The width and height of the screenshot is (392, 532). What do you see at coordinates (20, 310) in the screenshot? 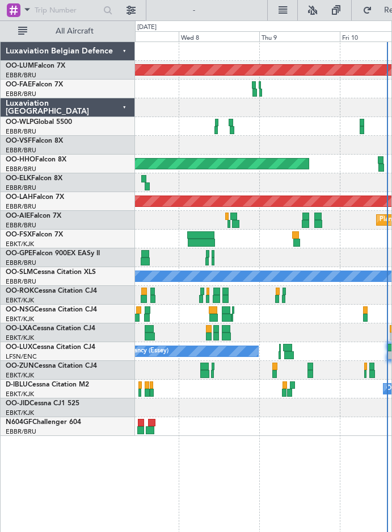
I see `span: OO-NSG` at bounding box center [20, 310].